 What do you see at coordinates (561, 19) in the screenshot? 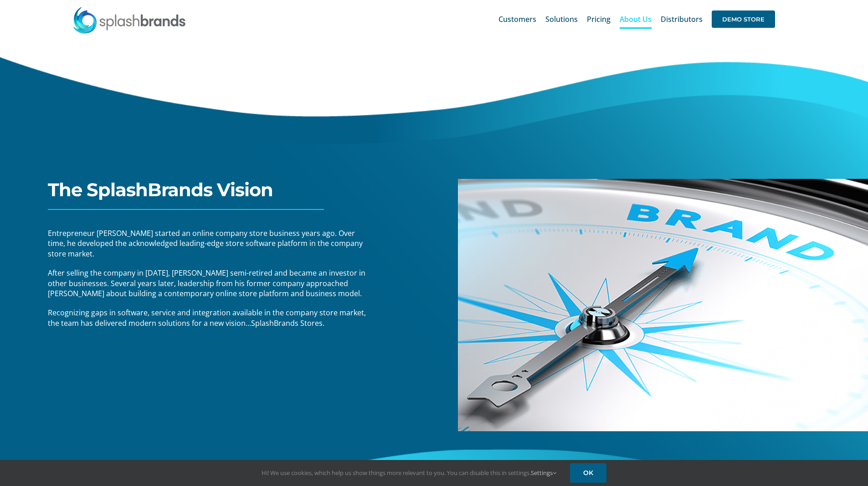
I see `span: Solutions` at bounding box center [561, 19].